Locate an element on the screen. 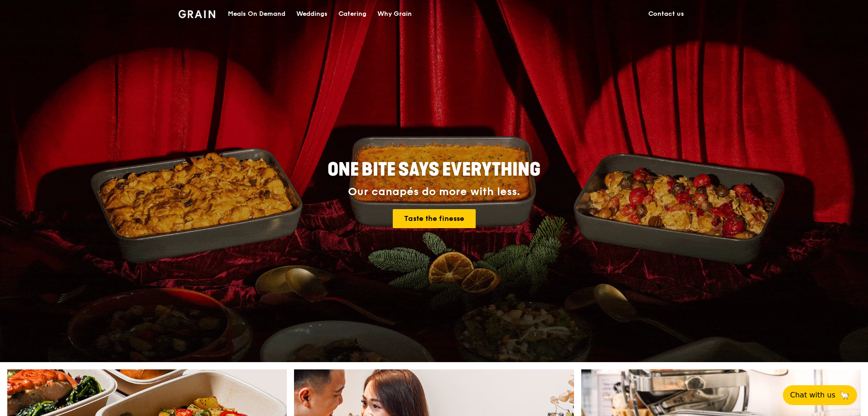 This screenshot has height=416, width=868. a: Weddings is located at coordinates (312, 14).